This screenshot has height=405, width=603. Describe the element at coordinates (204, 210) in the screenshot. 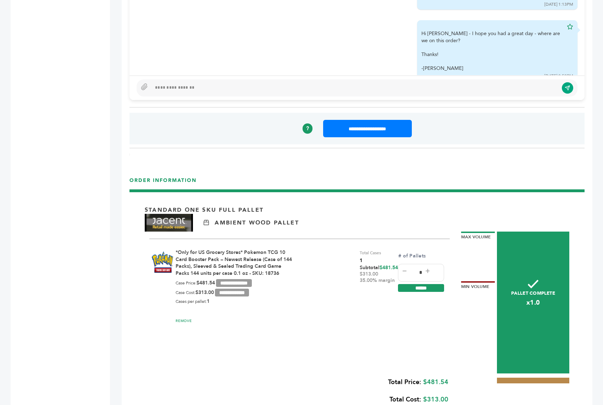

I see `p: Standard One Sku Full Pallet` at that location.